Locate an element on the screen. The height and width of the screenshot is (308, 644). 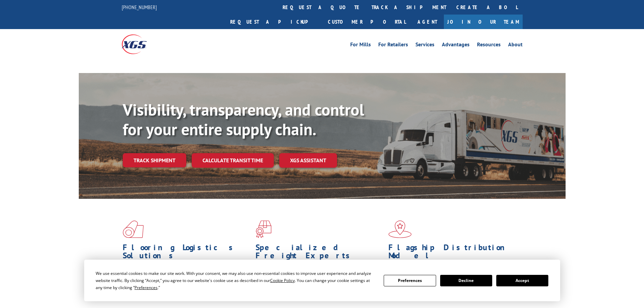
img: xgs-icon-flagship-distribution-model-red is located at coordinates (400, 230).